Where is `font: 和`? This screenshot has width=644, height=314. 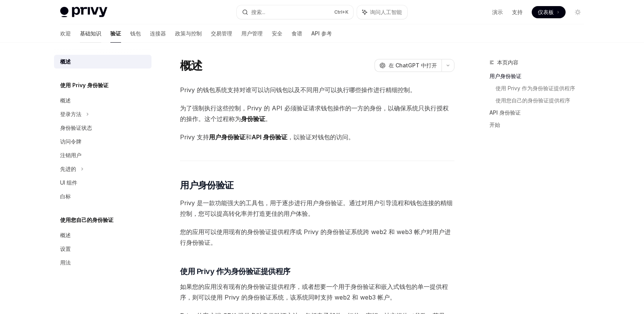
font: 和 is located at coordinates (249, 137).